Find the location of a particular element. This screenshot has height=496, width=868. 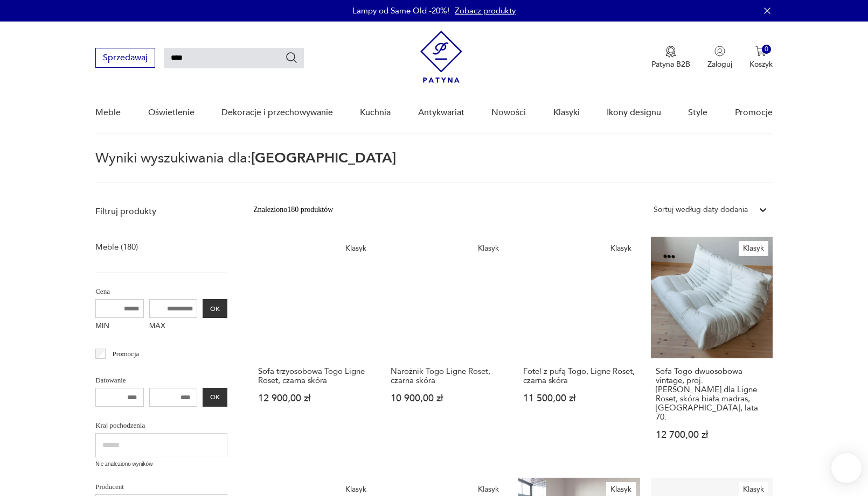

button: Szukaj is located at coordinates (292, 58).